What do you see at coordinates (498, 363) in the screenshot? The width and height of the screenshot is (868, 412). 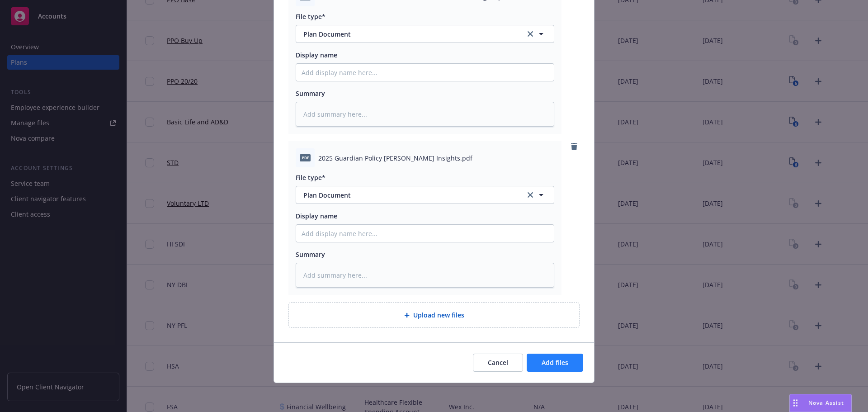 I see `button: Cancel` at bounding box center [498, 363].